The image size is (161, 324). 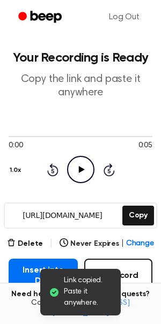 What do you see at coordinates (140, 244) in the screenshot?
I see `span: Change` at bounding box center [140, 244].